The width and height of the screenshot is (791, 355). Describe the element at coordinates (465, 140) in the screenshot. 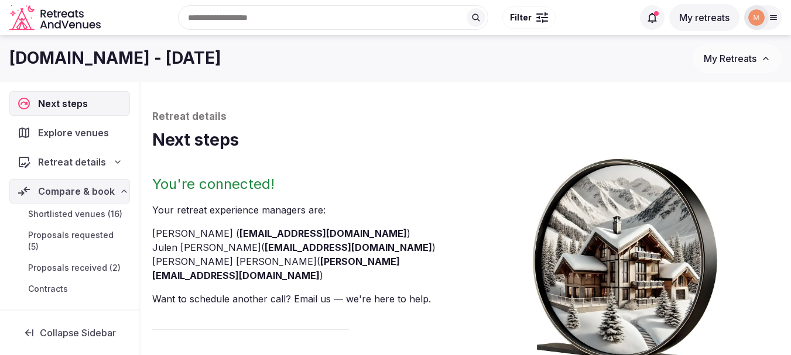

I see `h1: Next steps` at that location.